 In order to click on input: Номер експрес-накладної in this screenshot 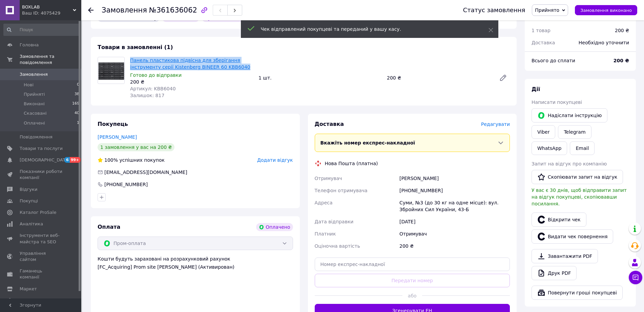, I will do `click(412, 264)`.